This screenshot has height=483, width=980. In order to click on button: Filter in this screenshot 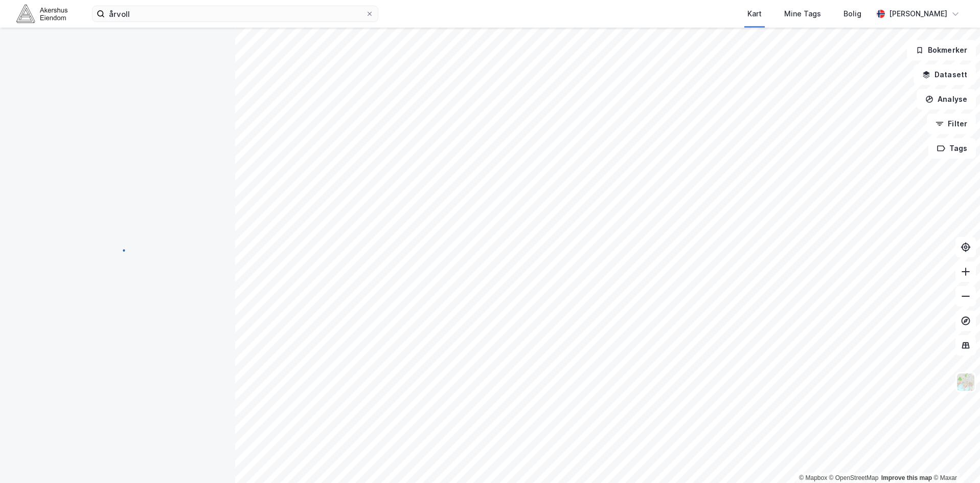, I will do `click(952, 124)`.